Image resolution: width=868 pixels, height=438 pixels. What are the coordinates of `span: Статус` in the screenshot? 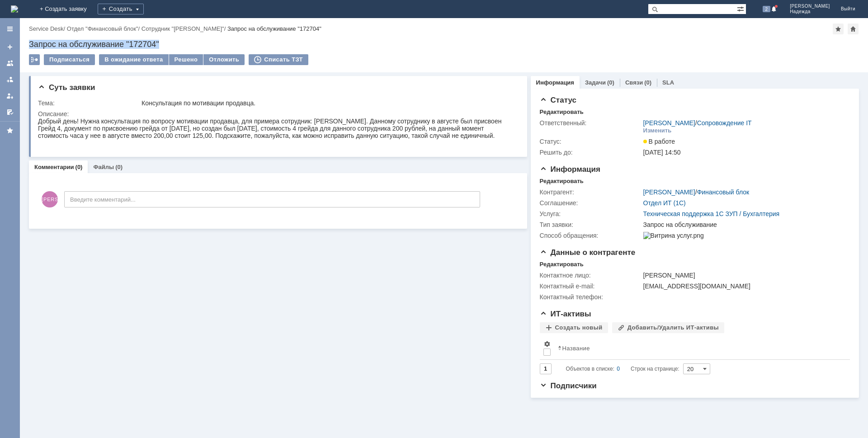 It's located at (558, 100).